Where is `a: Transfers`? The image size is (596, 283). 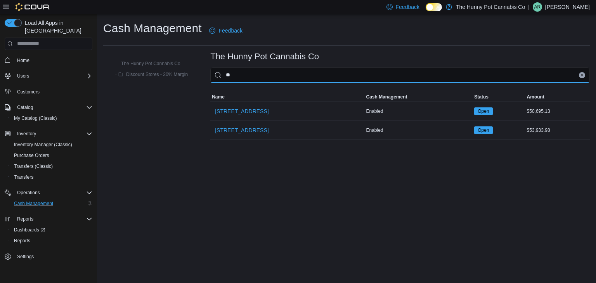 a: Transfers is located at coordinates (24, 177).